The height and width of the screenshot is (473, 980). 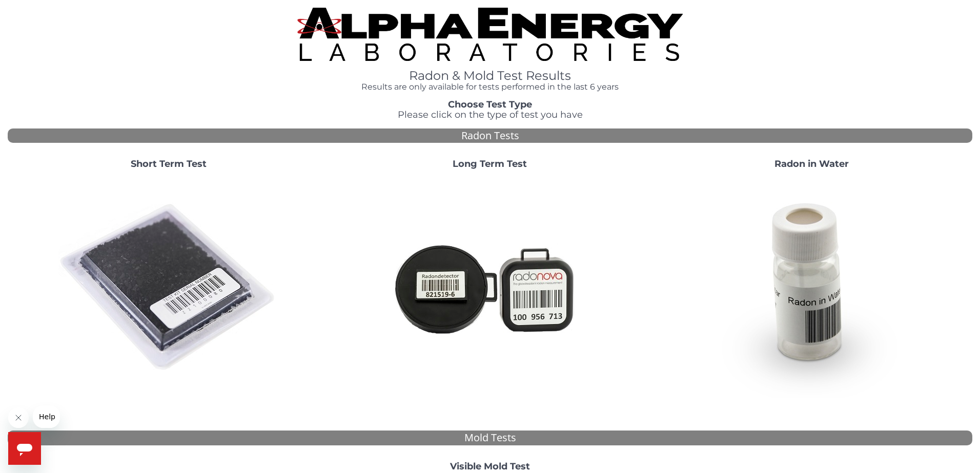 I want to click on div: Mold Tests, so click(x=490, y=438).